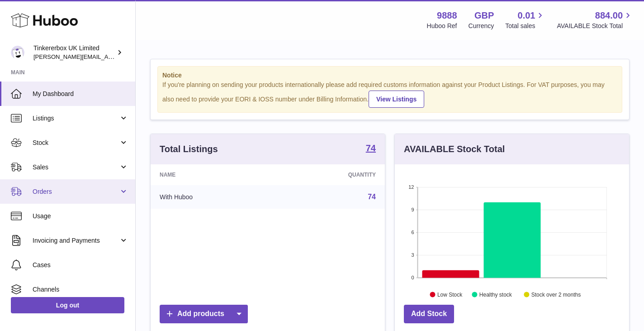 This screenshot has height=331, width=644. I want to click on text: 0, so click(412, 278).